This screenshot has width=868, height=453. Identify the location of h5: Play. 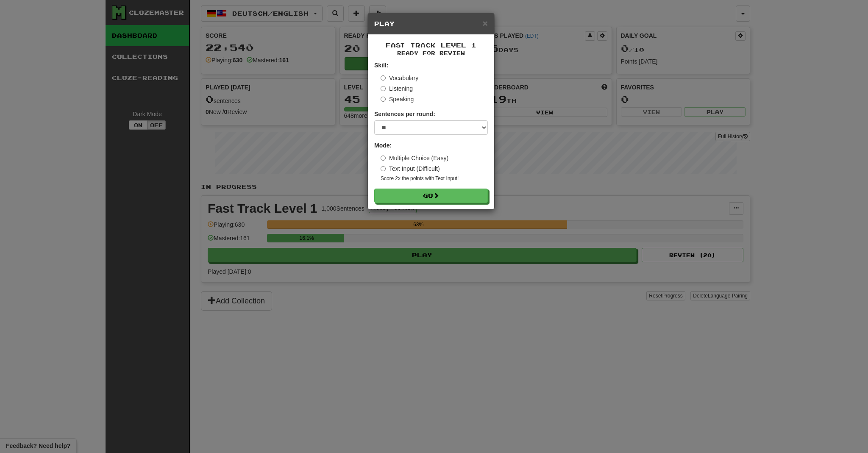
(431, 24).